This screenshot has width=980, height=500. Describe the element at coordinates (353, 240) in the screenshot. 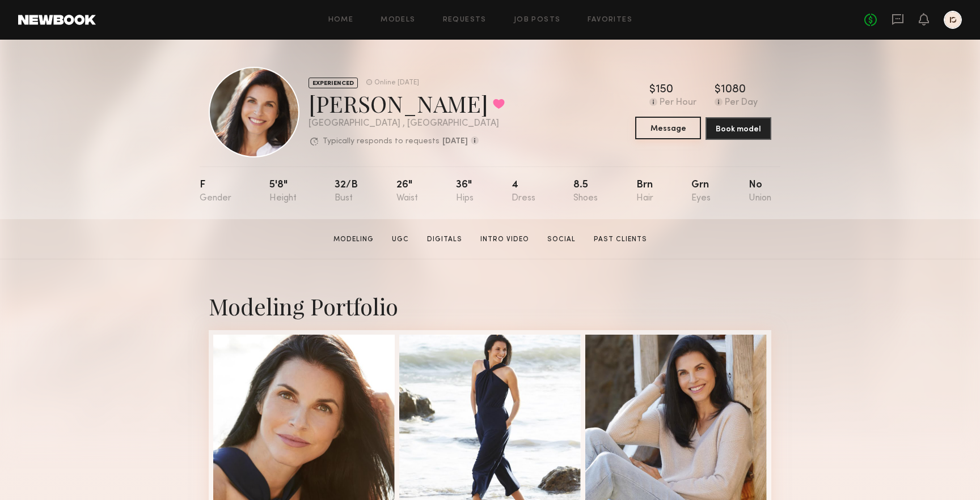

I see `a: Modeling` at that location.